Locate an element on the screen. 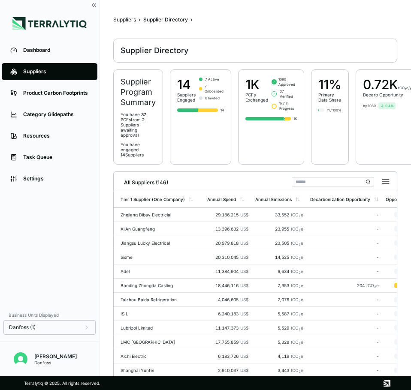 The image size is (411, 390). div: 5,529 is located at coordinates (279, 328).